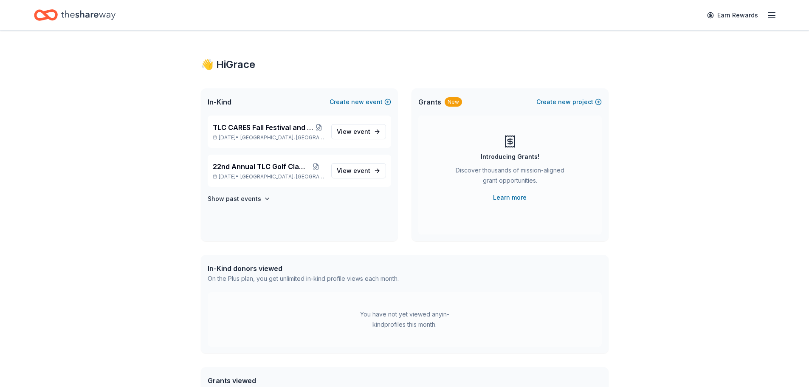 This screenshot has width=809, height=387. What do you see at coordinates (569, 102) in the screenshot?
I see `button: Createnewproject` at bounding box center [569, 102].